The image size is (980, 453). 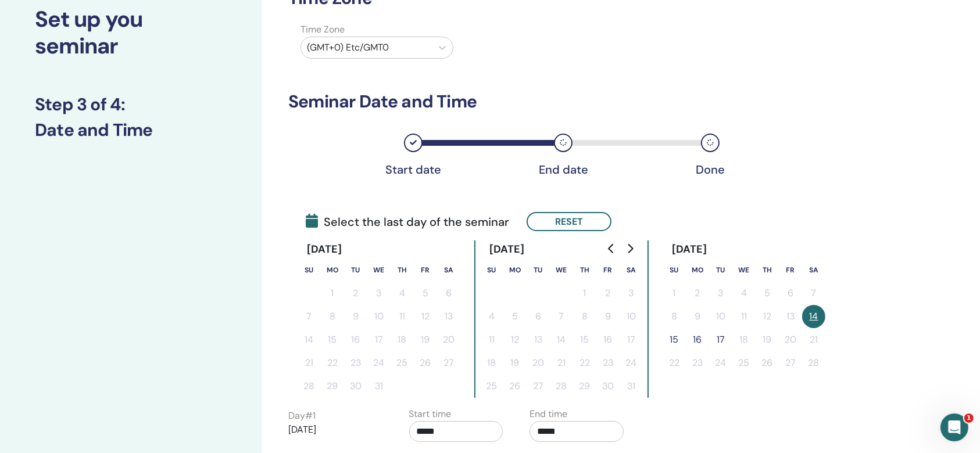 What do you see at coordinates (548, 415) in the screenshot?
I see `label: End time` at bounding box center [548, 415].